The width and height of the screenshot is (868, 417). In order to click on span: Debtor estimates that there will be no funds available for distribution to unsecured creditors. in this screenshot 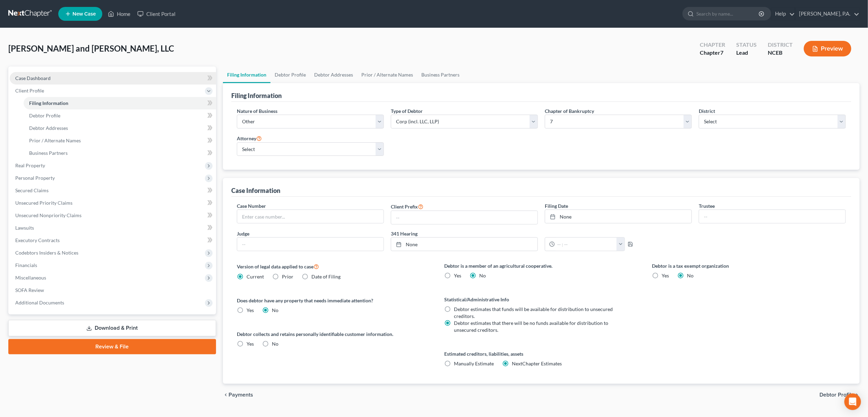, I will do `click(531, 326)`.